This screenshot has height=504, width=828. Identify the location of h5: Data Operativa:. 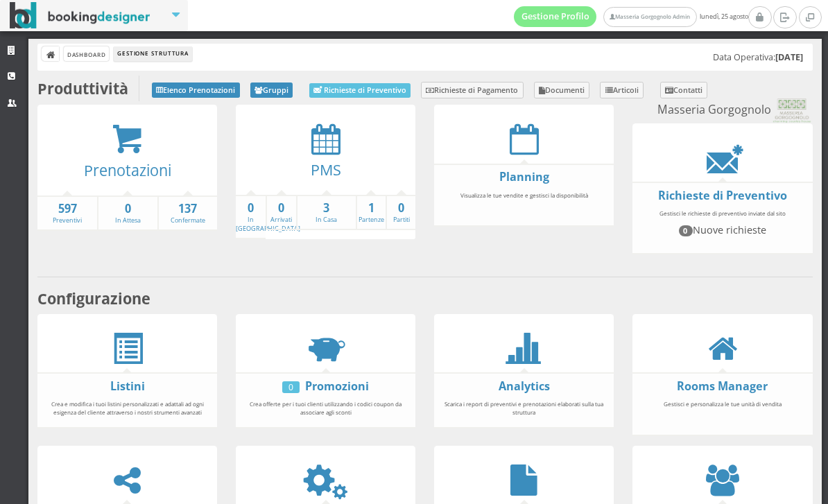
(758, 57).